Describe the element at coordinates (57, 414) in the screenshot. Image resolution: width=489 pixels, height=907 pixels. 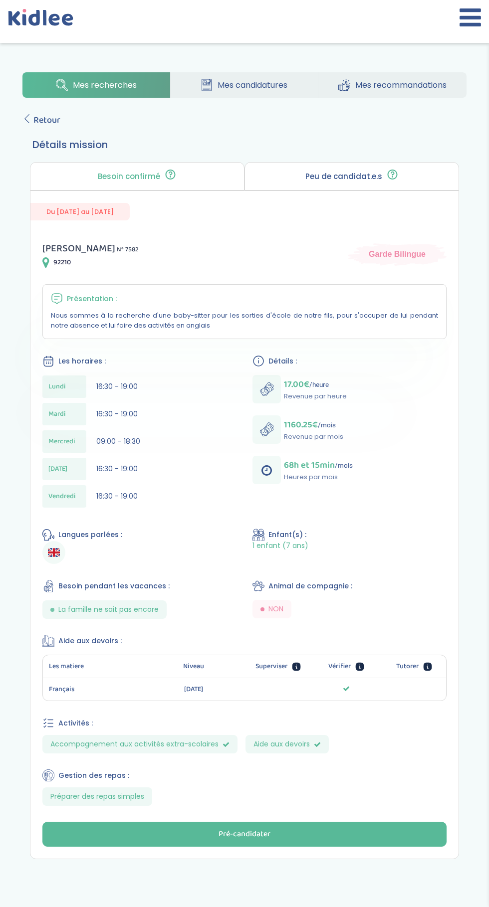
I see `span: Mardi` at that location.